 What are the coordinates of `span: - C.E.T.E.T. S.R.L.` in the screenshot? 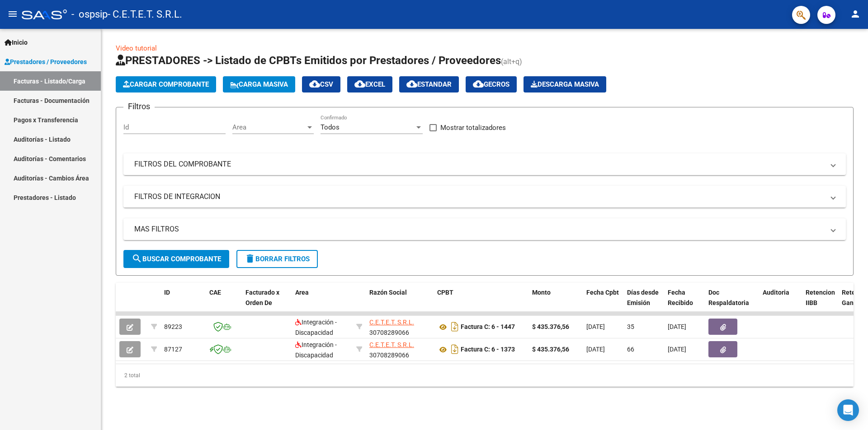 It's located at (144, 14).